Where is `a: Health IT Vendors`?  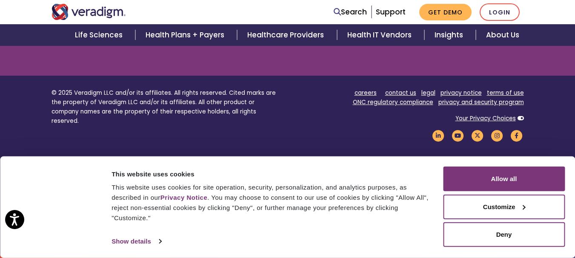 a: Health IT Vendors is located at coordinates (380, 35).